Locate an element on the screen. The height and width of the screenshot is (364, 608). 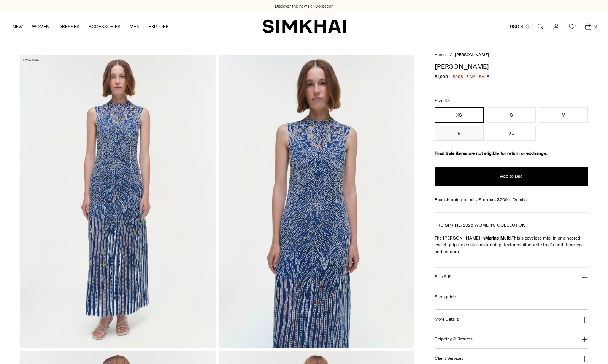
a: ACCESSORIES is located at coordinates (105, 26).